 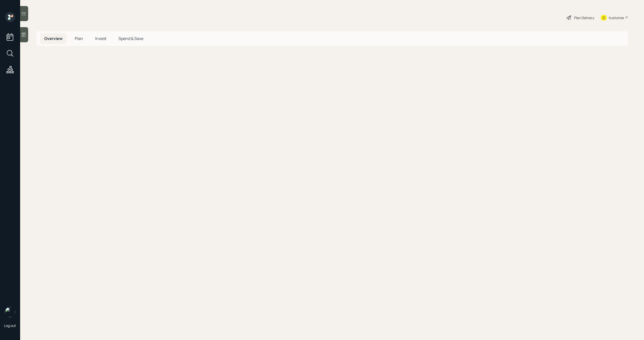 What do you see at coordinates (53, 39) in the screenshot?
I see `span: Overview` at bounding box center [53, 39].